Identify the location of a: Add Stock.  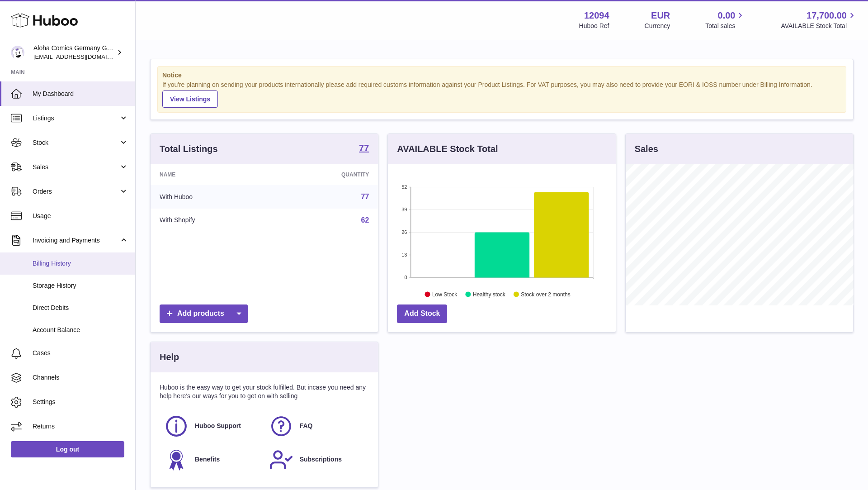
(422, 313).